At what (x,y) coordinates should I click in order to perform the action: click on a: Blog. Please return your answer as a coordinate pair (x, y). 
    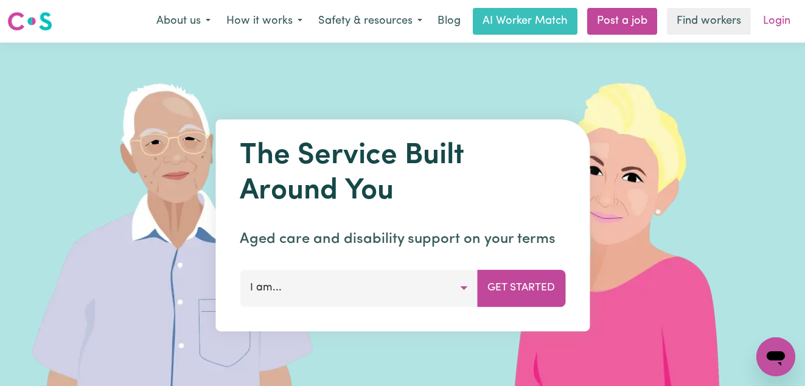
    Looking at the image, I should click on (449, 21).